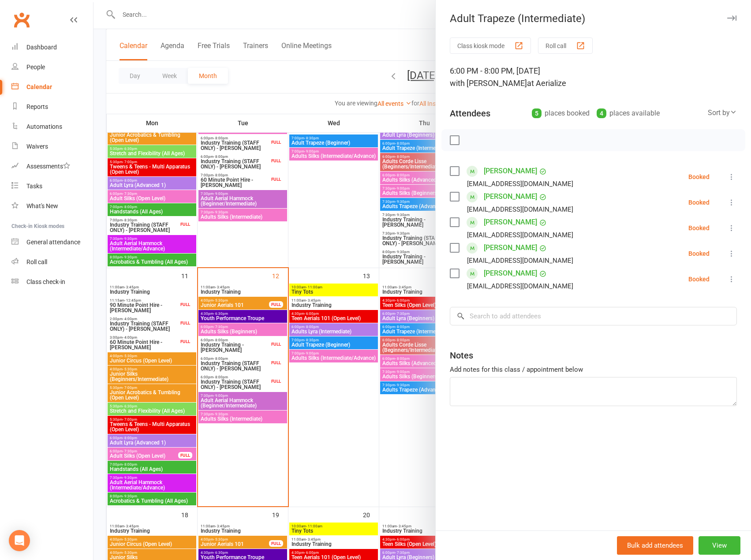  I want to click on button: Class kiosk mode, so click(490, 45).